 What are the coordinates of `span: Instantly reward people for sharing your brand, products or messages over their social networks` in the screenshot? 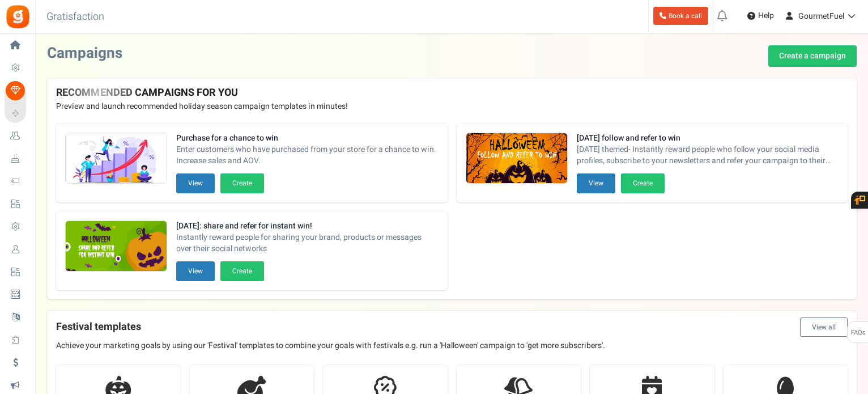 It's located at (307, 243).